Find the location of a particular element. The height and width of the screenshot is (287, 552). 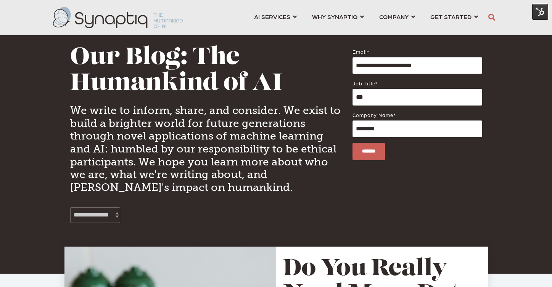

span: COMPANY is located at coordinates (394, 16).